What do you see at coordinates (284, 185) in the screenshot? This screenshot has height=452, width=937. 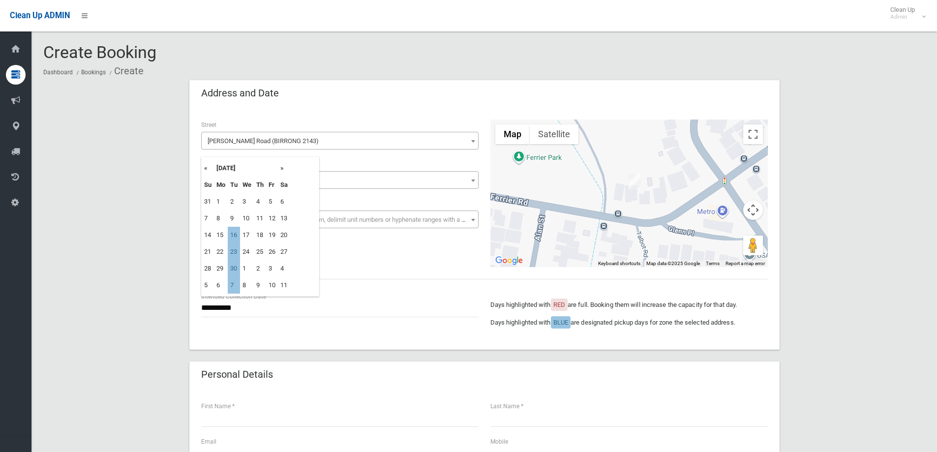 I see `th: Sa` at bounding box center [284, 185].